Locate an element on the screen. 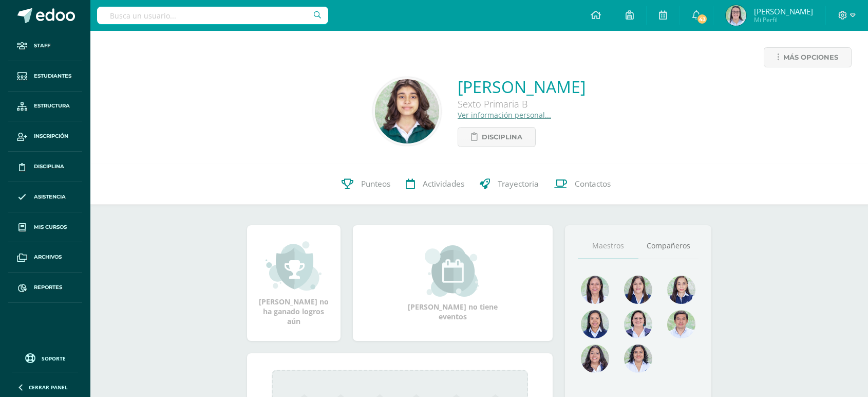 The width and height of the screenshot is (868, 397). img: achievement_small.png is located at coordinates (293, 265).